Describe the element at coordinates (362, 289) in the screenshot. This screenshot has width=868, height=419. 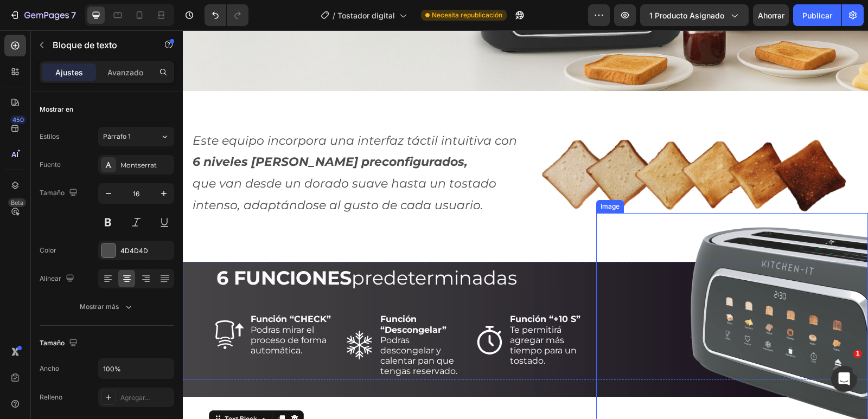
I see `strong: Función “+10 S”` at that location.